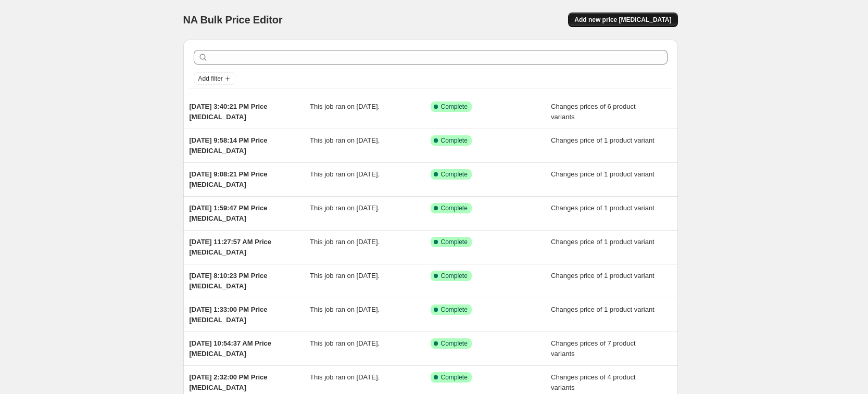 This screenshot has width=868, height=394. Describe the element at coordinates (593, 348) in the screenshot. I see `span: Changes prices of 7 product variants` at that location.